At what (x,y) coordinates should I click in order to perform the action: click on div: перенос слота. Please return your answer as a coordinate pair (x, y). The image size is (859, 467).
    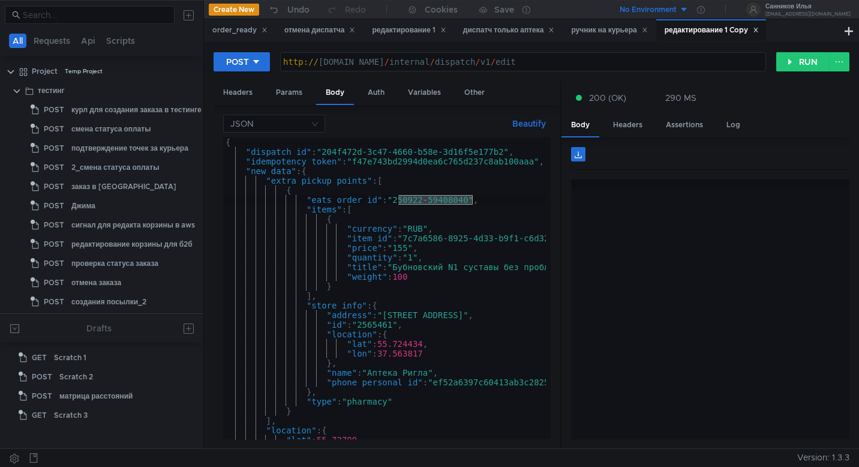
    Looking at the image, I should click on (97, 321).